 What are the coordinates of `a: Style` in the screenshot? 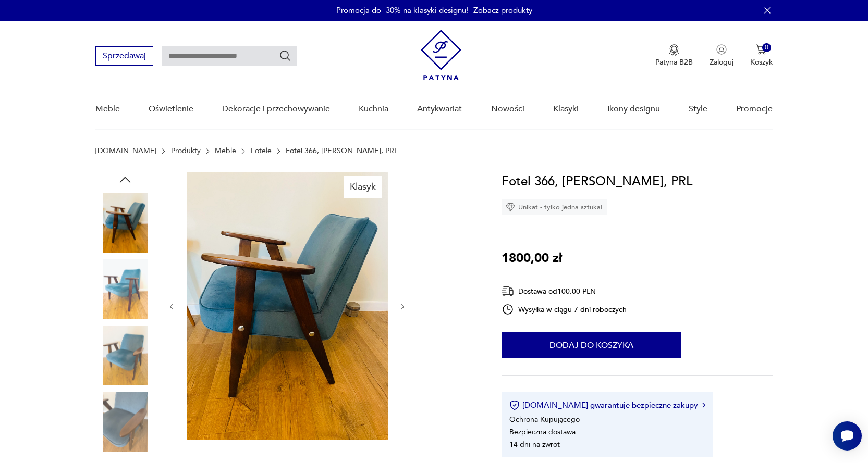 It's located at (698, 109).